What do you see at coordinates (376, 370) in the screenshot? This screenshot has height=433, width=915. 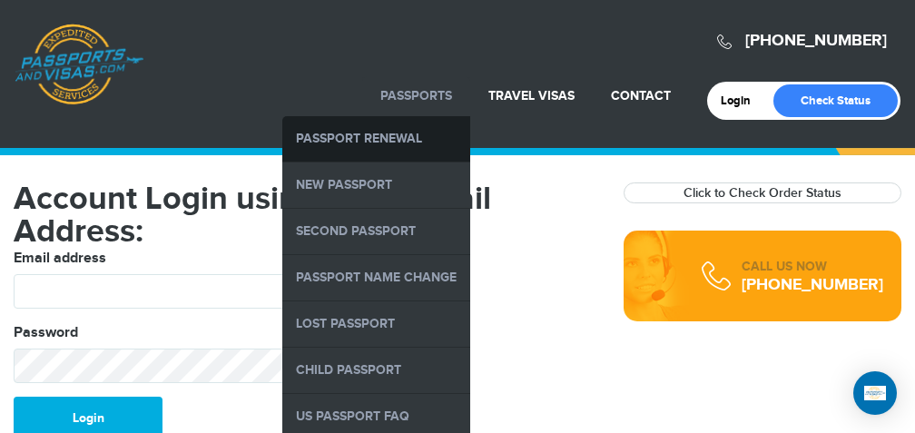 I see `a: Child Passport` at bounding box center [376, 370].